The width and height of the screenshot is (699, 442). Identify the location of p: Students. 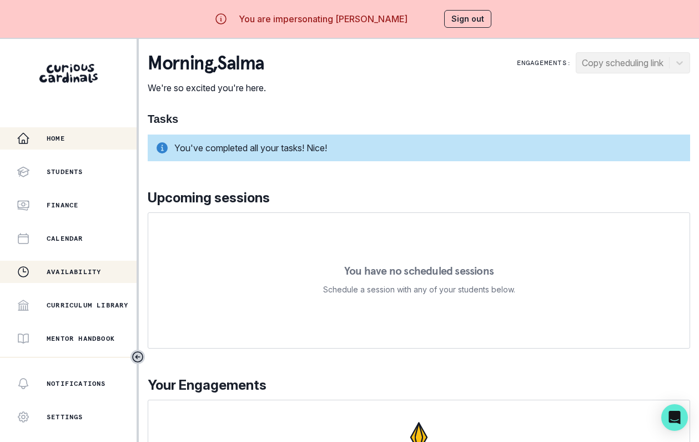
(65, 172).